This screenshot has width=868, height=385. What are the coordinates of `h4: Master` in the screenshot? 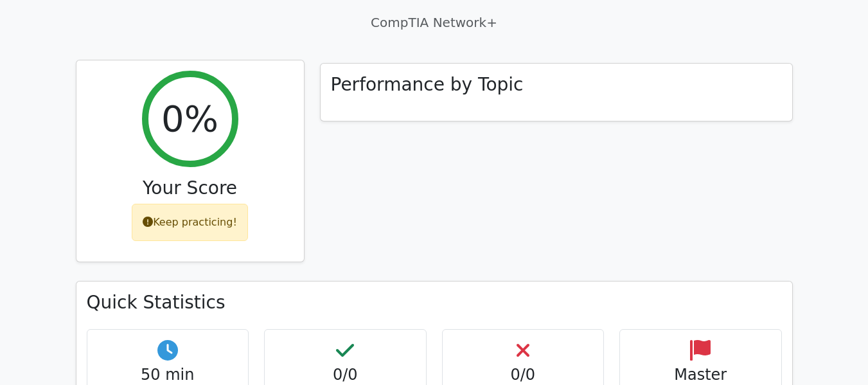 It's located at (701, 375).